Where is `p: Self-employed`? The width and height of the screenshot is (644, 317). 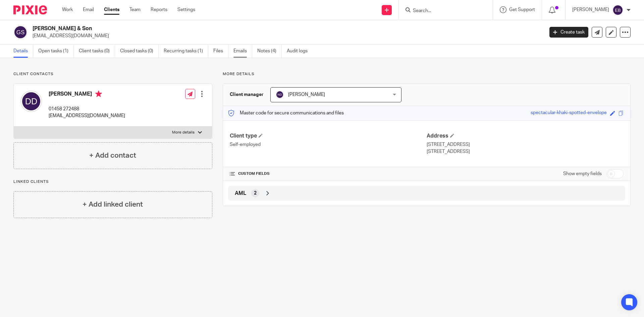 p: Self-employed is located at coordinates (328, 144).